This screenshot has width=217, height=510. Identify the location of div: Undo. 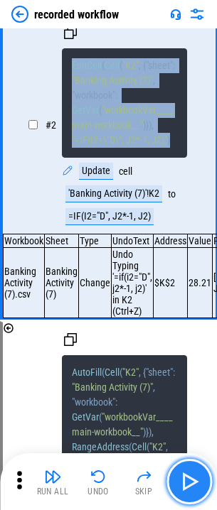
(98, 492).